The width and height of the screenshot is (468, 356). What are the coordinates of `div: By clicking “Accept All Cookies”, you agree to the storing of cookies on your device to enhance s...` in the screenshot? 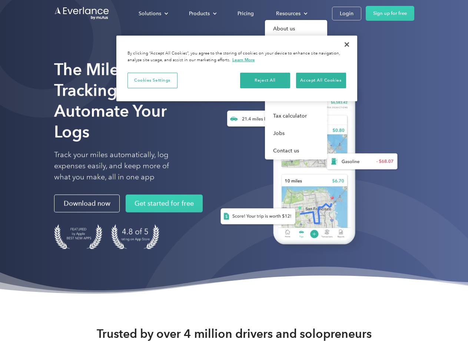 It's located at (237, 57).